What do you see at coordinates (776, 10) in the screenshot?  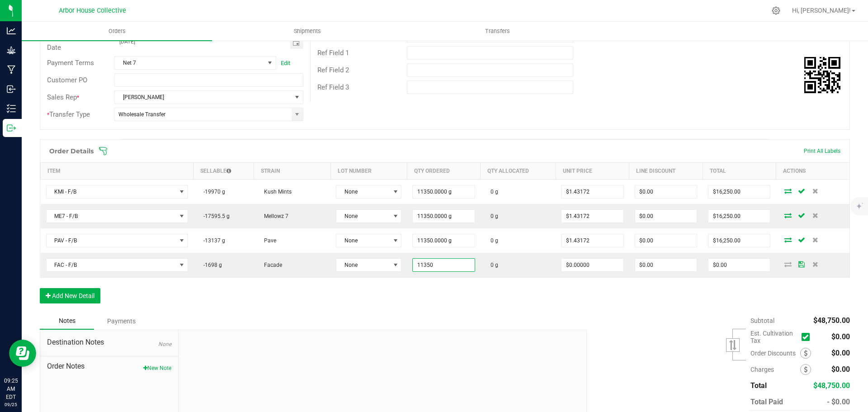 I see `div: Manage settings` at bounding box center [776, 10].